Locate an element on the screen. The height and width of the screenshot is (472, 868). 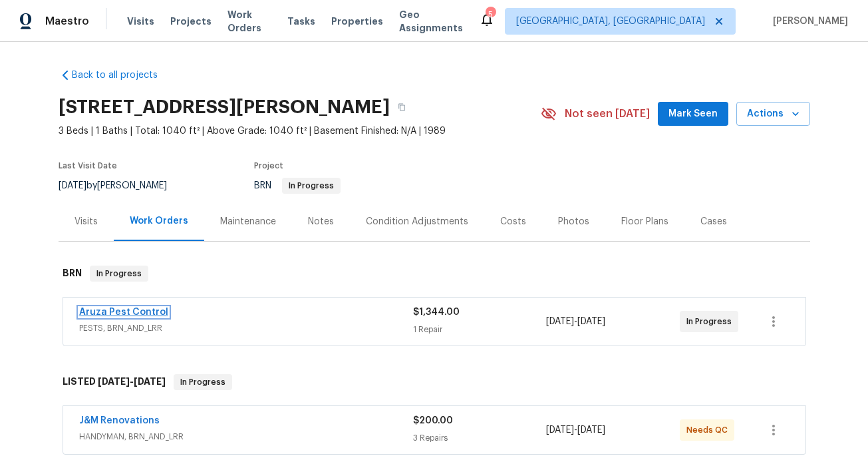
span: Last Visit Date is located at coordinates (88, 166).